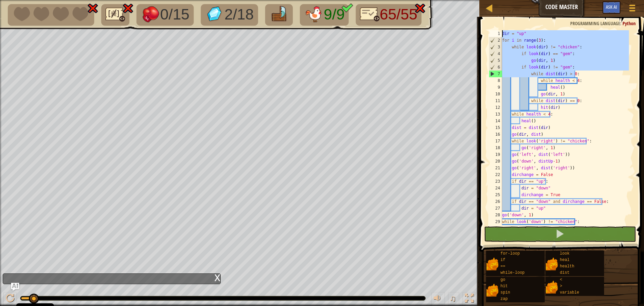 This screenshot has height=306, width=644. Describe the element at coordinates (503, 280) in the screenshot. I see `span: go` at that location.